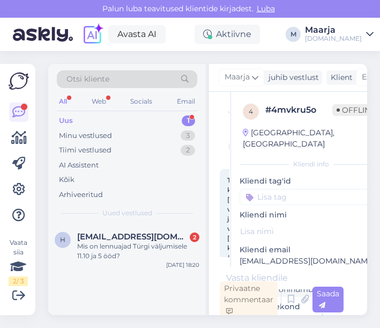 This screenshot has width=380, height=328. I want to click on span: Uued vestlused, so click(127, 213).